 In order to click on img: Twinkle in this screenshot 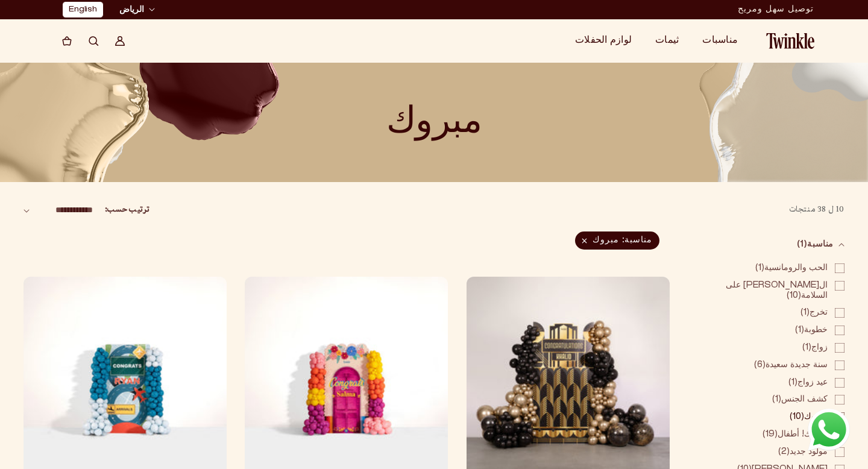, I will do `click(790, 41)`.